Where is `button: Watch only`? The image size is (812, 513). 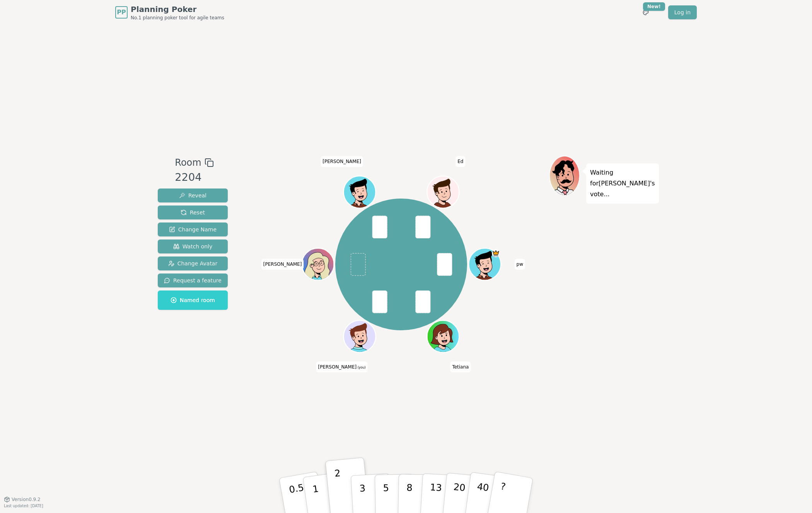
button: Watch only is located at coordinates (193, 247).